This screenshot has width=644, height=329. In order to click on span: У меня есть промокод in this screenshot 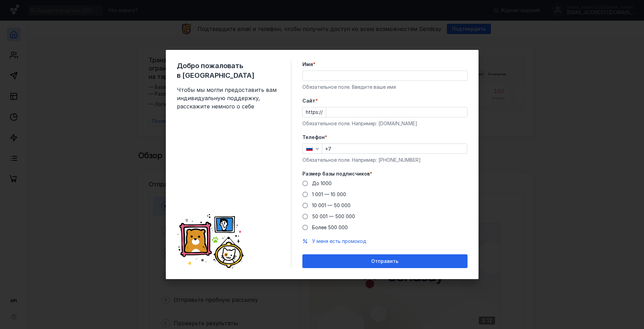, I will do `click(339, 241)`.